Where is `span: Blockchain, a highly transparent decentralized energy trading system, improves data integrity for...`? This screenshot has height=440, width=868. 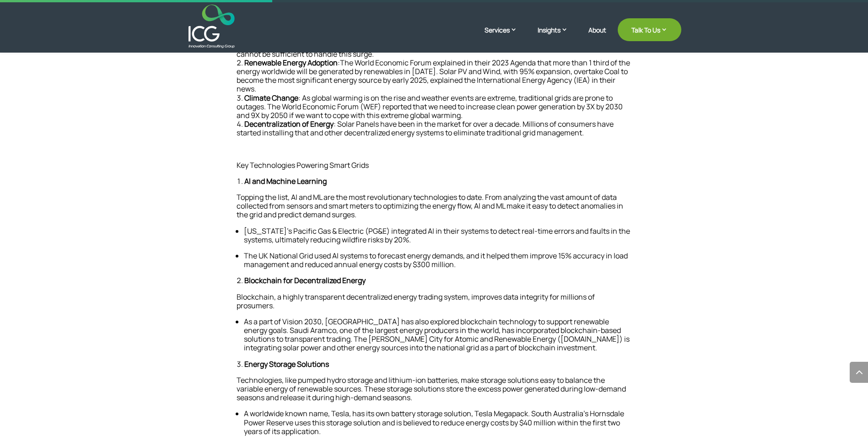 span: Blockchain, a highly transparent decentralized energy trading system, improves data integrity for... is located at coordinates (416, 301).